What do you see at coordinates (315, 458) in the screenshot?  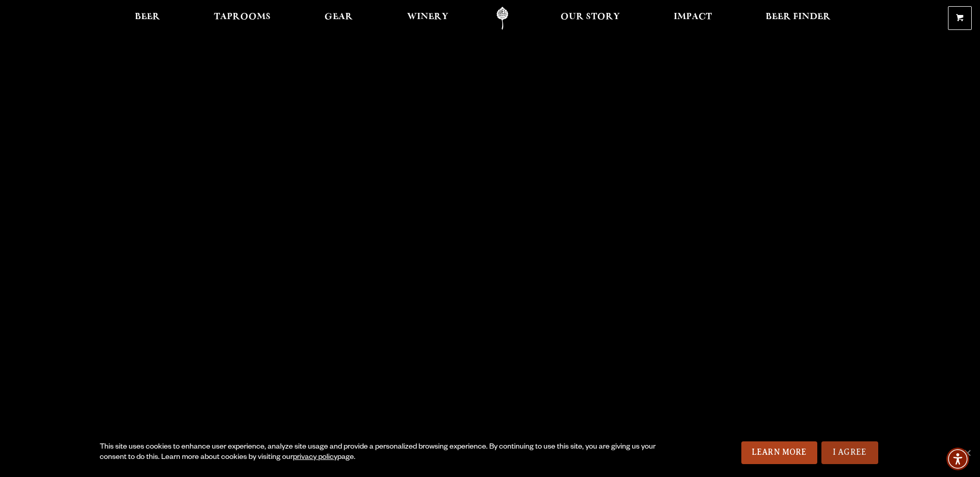 I see `a: privacy policy` at bounding box center [315, 458].